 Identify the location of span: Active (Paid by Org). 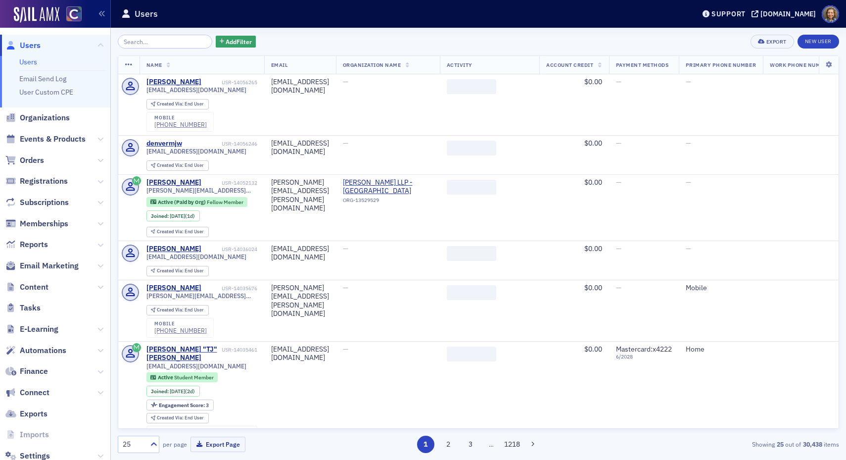
(182, 202).